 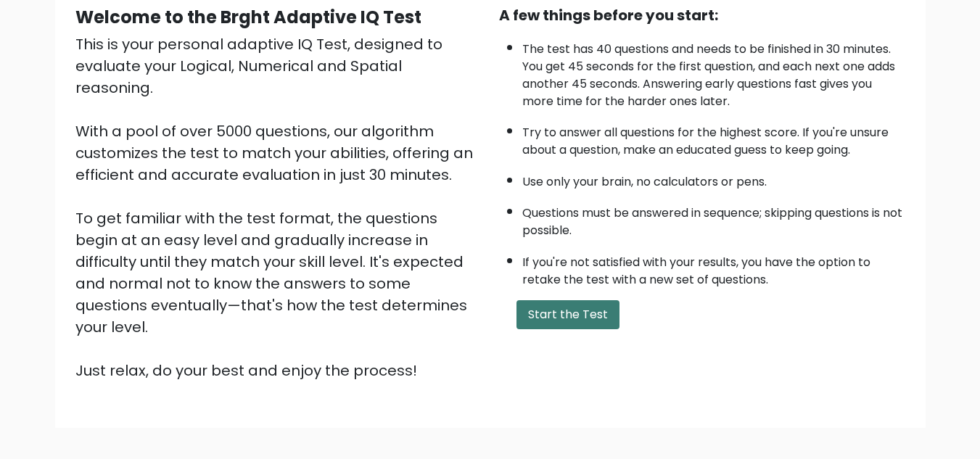 What do you see at coordinates (713, 178) in the screenshot?
I see `li: Use only your brain, no calculators or pens.` at bounding box center [713, 178].